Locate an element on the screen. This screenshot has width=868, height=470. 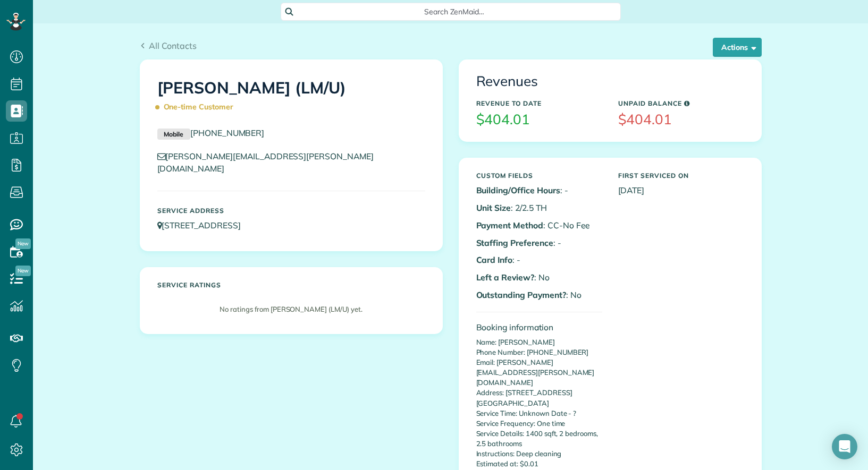
div: Open Intercom Messenger is located at coordinates (844, 447).